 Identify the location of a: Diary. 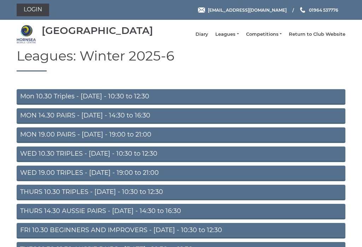
(202, 34).